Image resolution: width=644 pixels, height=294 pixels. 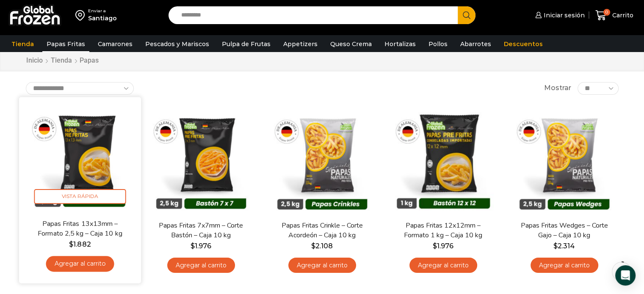 I want to click on a: Papas Fritas, so click(x=66, y=44).